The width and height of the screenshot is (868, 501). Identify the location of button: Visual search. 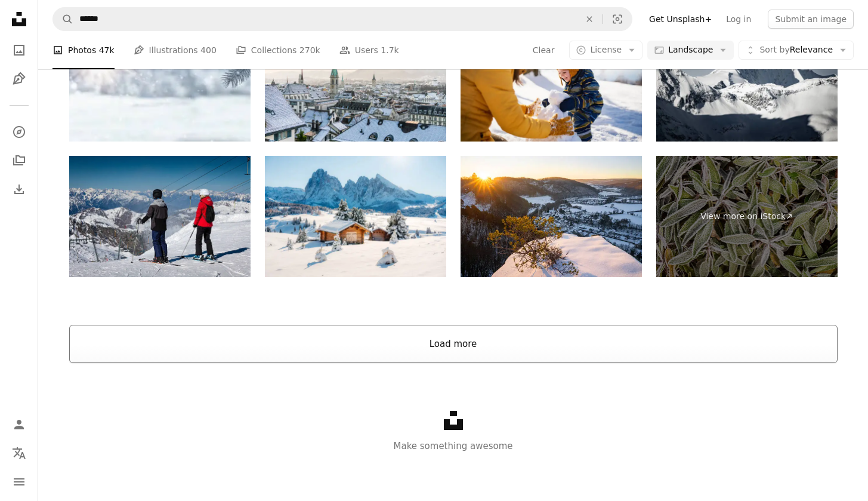
(618, 19).